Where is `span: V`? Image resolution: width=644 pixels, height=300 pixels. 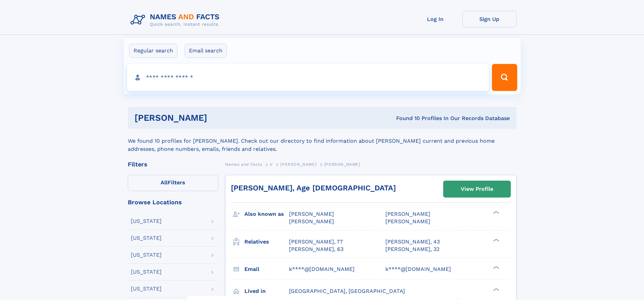 span: V is located at coordinates (271, 164).